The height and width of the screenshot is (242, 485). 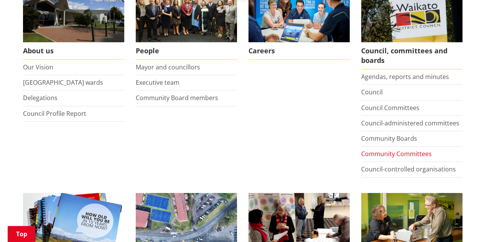 What do you see at coordinates (21, 234) in the screenshot?
I see `a: Top` at bounding box center [21, 234].